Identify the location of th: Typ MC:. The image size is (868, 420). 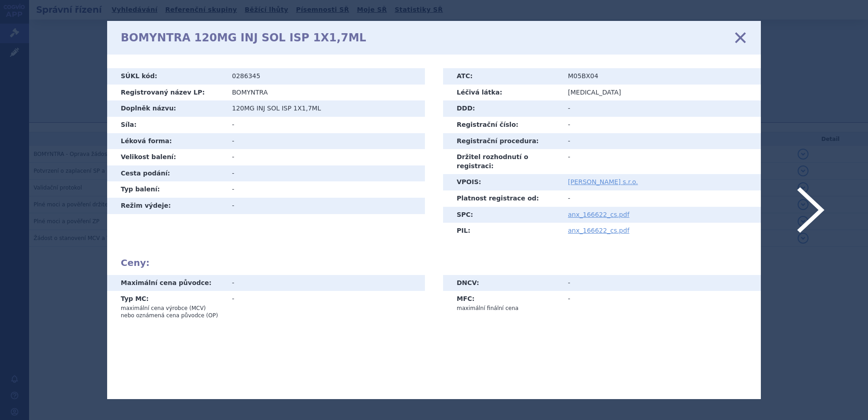
(166, 307).